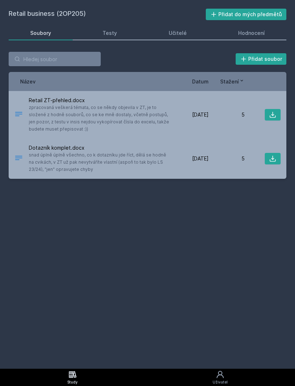  I want to click on span: Datum, so click(201, 81).